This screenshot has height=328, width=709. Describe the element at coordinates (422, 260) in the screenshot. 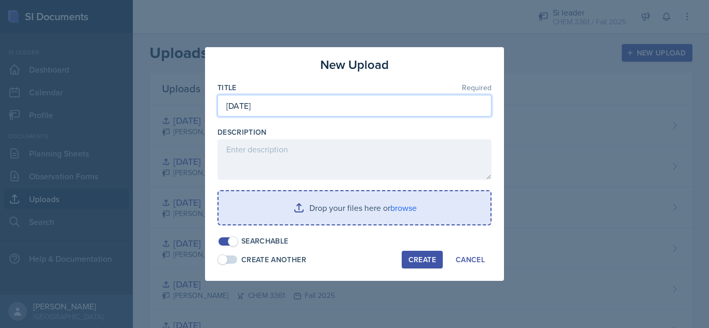

I see `button: Create` at that location.